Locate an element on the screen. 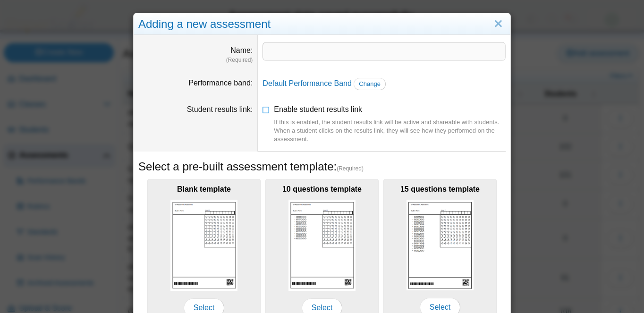 This screenshot has height=313, width=644. span: Enable student results link is located at coordinates (390, 124).